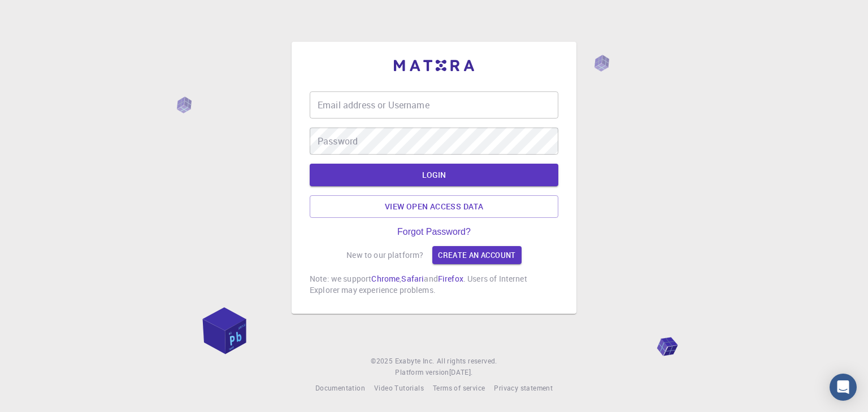 This screenshot has width=868, height=412. I want to click on a: View open access data, so click(434, 207).